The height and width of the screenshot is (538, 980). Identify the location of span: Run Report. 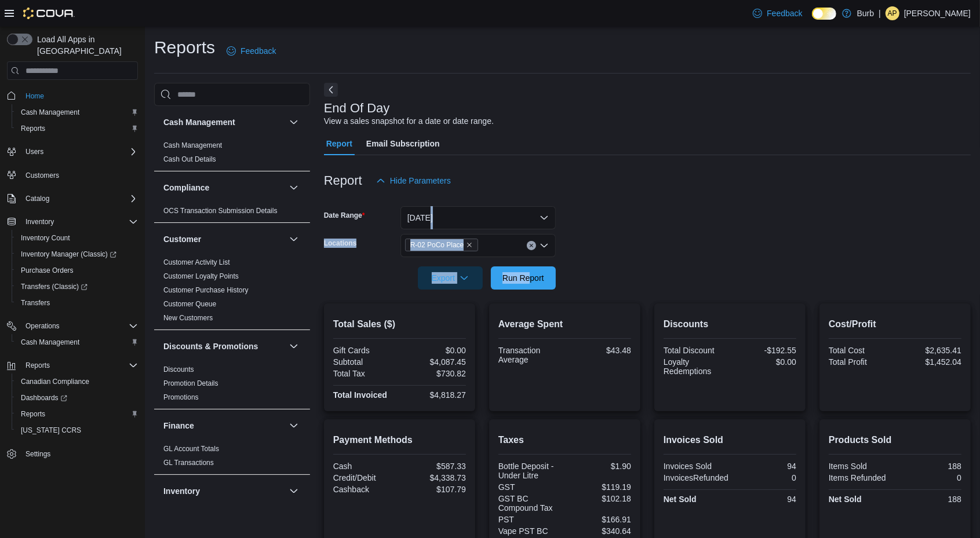
(523, 278).